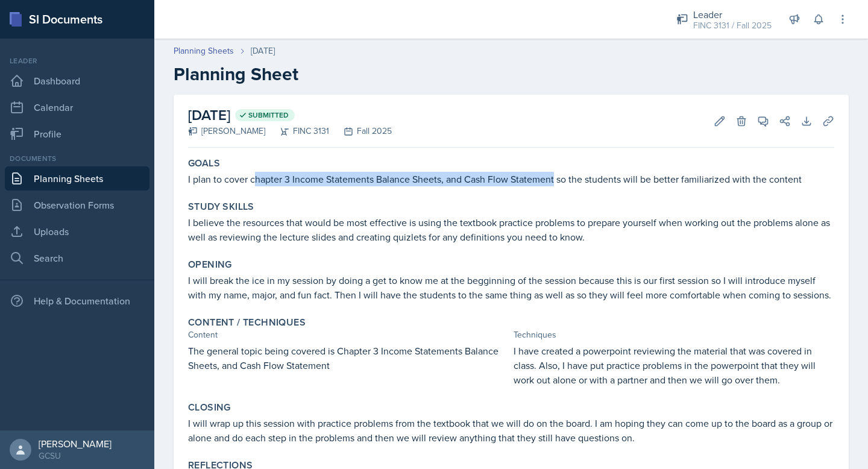 The width and height of the screenshot is (868, 469). What do you see at coordinates (268, 115) in the screenshot?
I see `span: Submitted` at bounding box center [268, 115].